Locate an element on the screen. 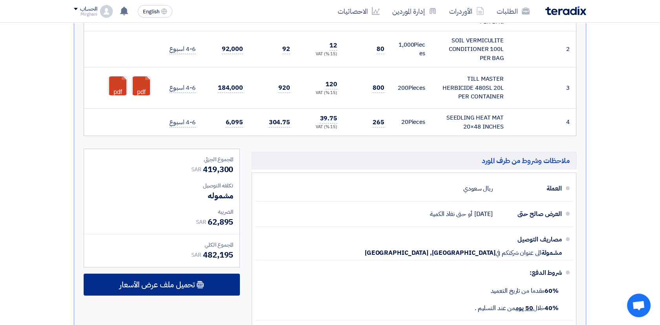  div: TILL MASTER HERBICIDE 480SL 20L PER CONTAINER is located at coordinates (470, 88).